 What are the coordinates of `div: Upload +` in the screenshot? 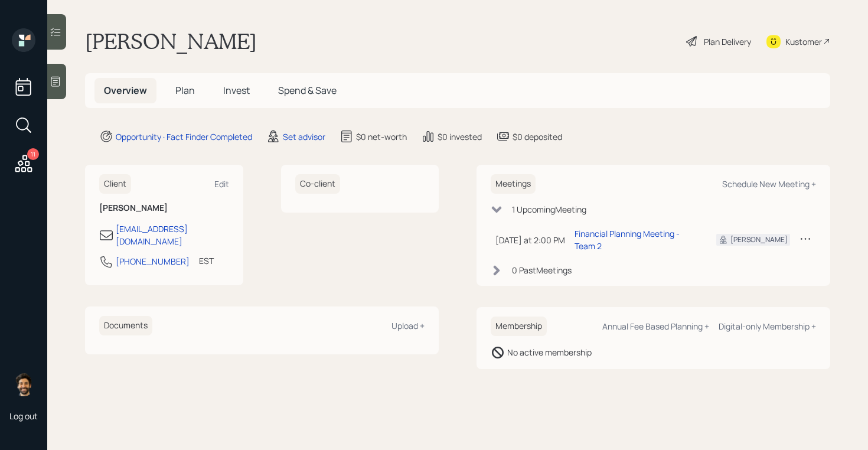 It's located at (408, 325).